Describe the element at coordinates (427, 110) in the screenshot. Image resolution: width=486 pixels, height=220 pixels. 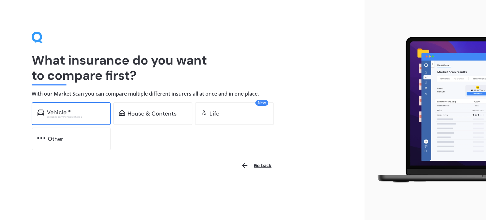
I see `img: laptop.webp` at that location.